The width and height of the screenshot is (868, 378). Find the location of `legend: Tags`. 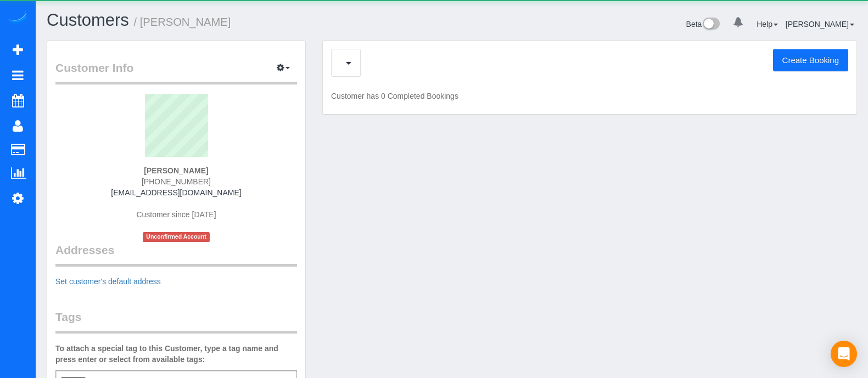

legend: Tags is located at coordinates (176, 321).